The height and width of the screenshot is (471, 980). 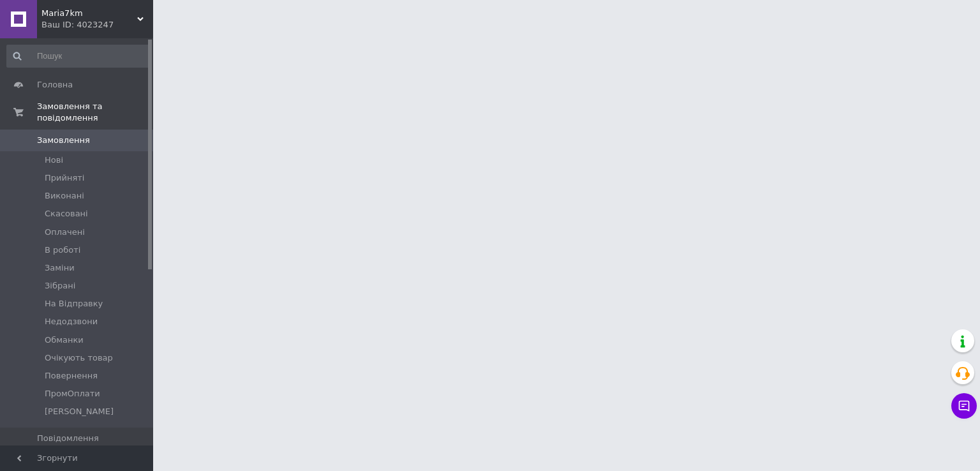 What do you see at coordinates (64, 196) in the screenshot?
I see `span: Виконані` at bounding box center [64, 196].